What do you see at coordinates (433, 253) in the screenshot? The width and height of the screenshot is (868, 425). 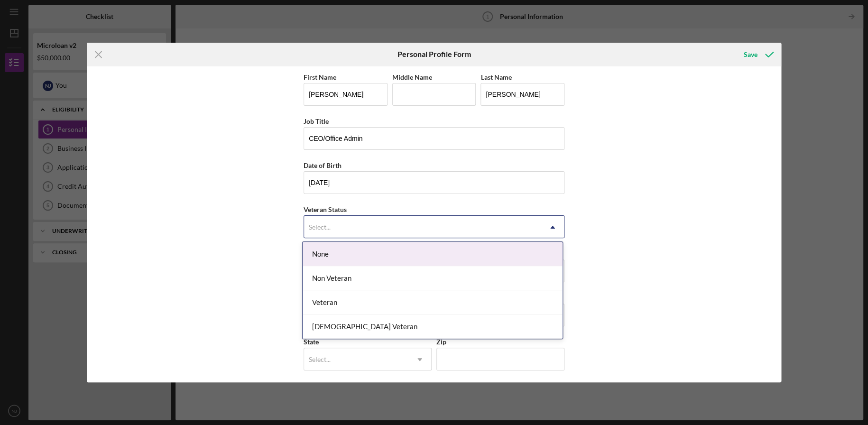 I see `div: None` at bounding box center [433, 253].